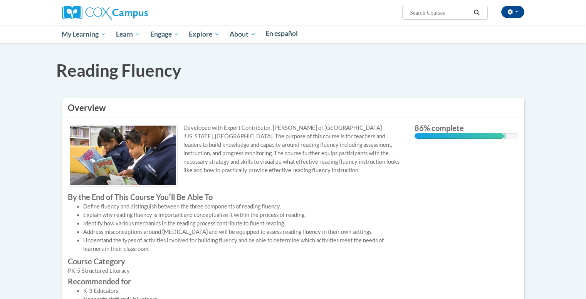 This screenshot has height=299, width=586. Describe the element at coordinates (105, 12) in the screenshot. I see `a: Cox Campus` at that location.